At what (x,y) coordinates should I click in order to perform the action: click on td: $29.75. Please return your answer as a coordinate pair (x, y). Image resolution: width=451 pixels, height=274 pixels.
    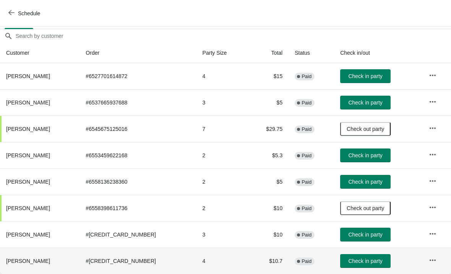
    Looking at the image, I should click on (268, 128).